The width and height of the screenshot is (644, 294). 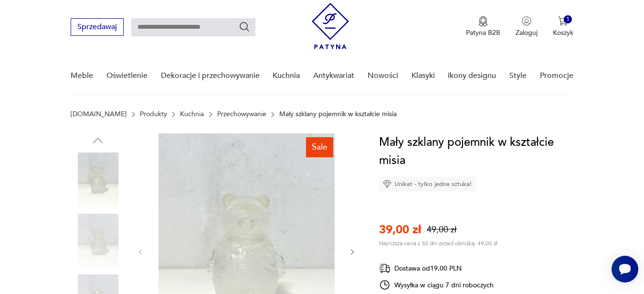 I want to click on div: Wysyłka w ciągu 7 dni roboczych, so click(x=436, y=285).